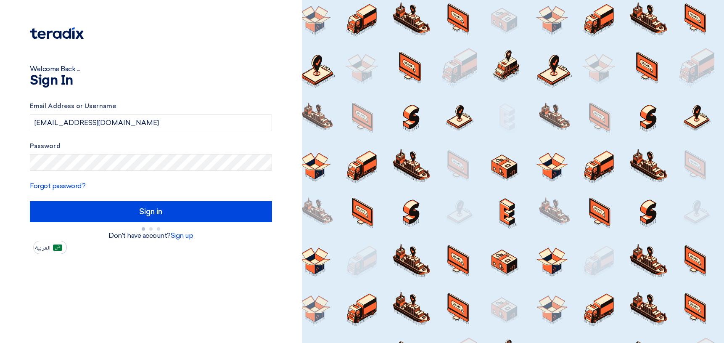  I want to click on label: Password, so click(151, 146).